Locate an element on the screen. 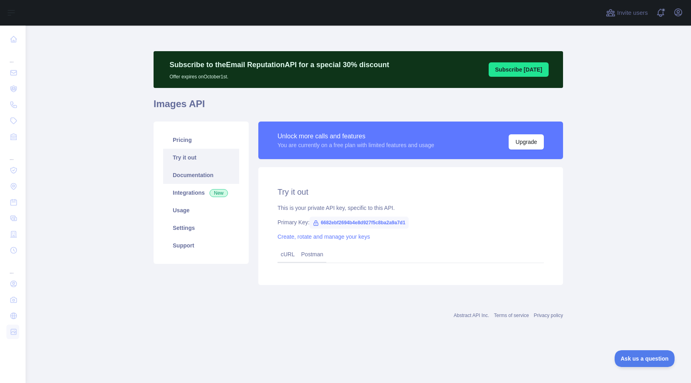  span: Invite users is located at coordinates (632, 13).